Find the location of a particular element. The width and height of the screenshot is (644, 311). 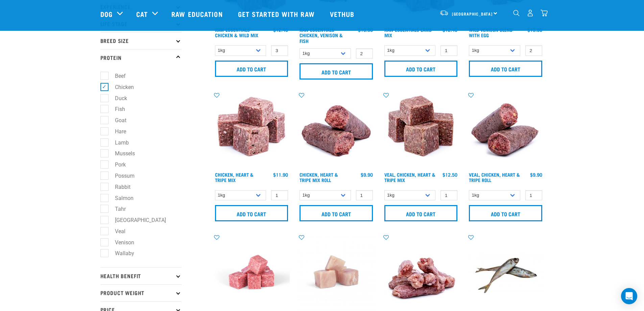

label: Beef is located at coordinates (116, 76).